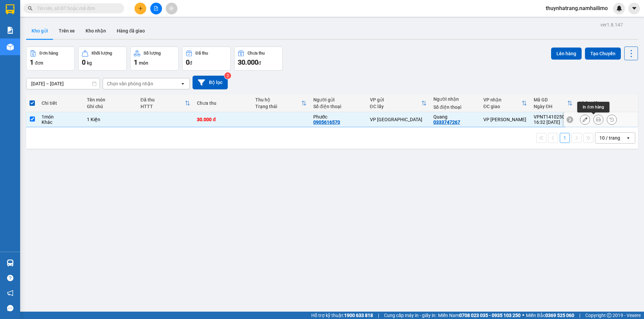 This screenshot has width=644, height=319. What do you see at coordinates (411, 315) in the screenshot?
I see `span: Cung cấp máy in - giấy in:` at bounding box center [411, 315].